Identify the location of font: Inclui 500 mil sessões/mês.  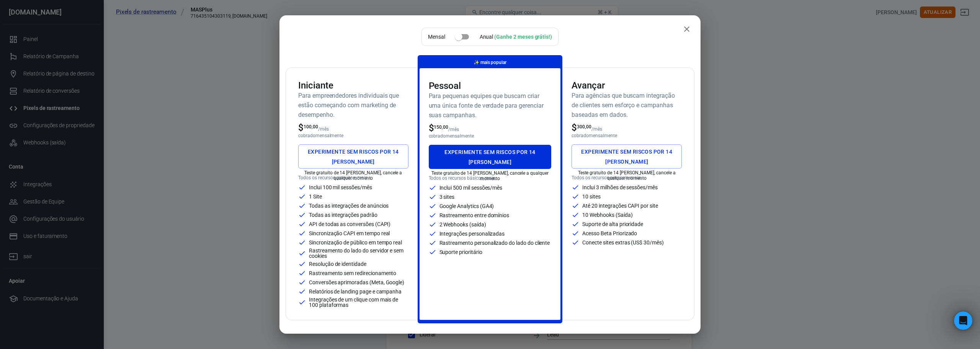
(471, 187).